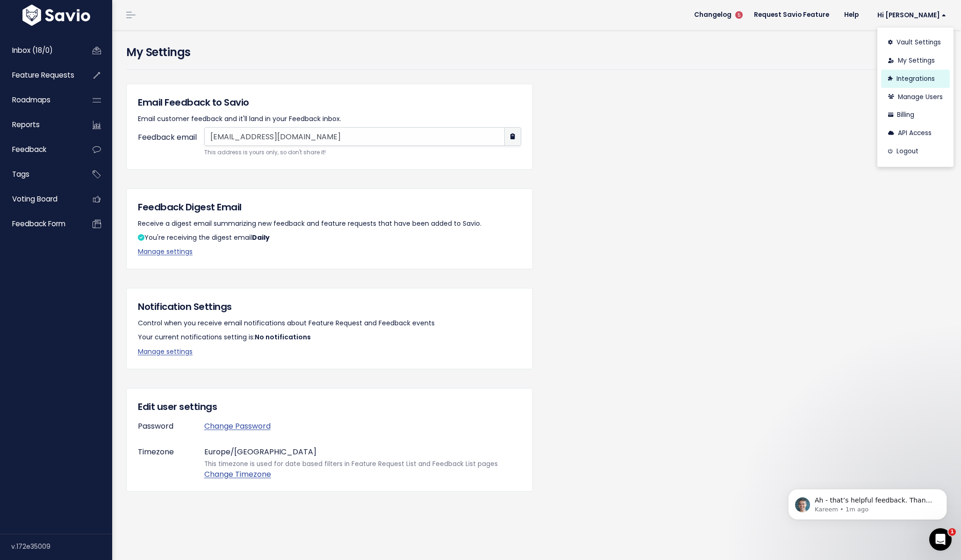  I want to click on label: Timezone, so click(164, 461).